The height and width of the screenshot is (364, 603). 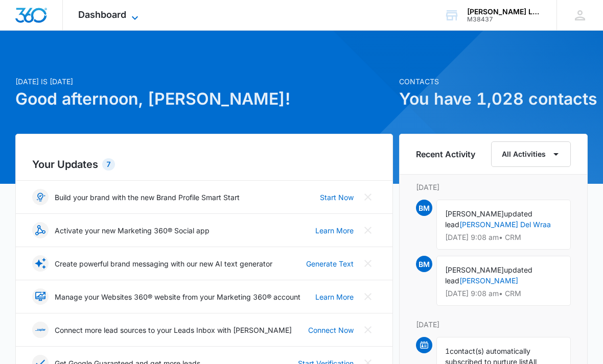 What do you see at coordinates (331, 330) in the screenshot?
I see `a: Connect Now` at bounding box center [331, 330].